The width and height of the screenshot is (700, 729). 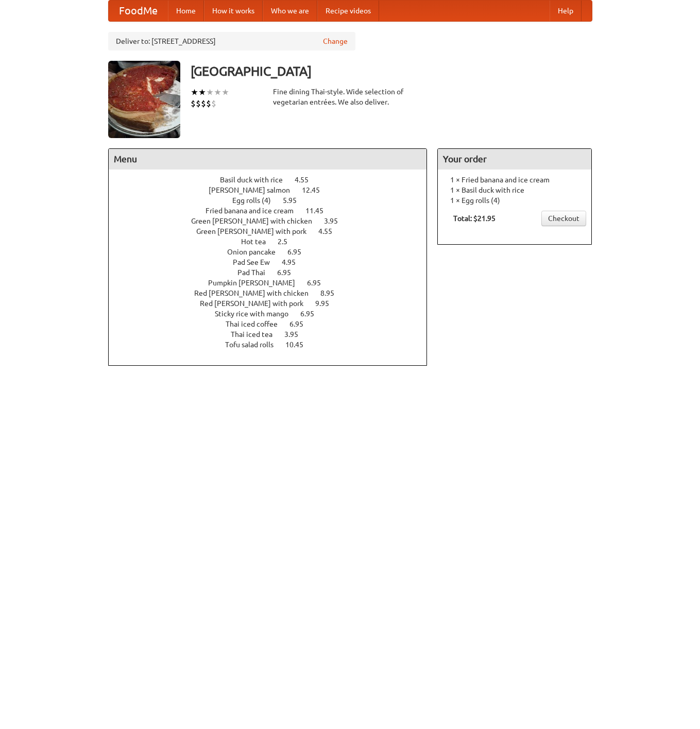 I want to click on a: Recipe videos, so click(x=348, y=11).